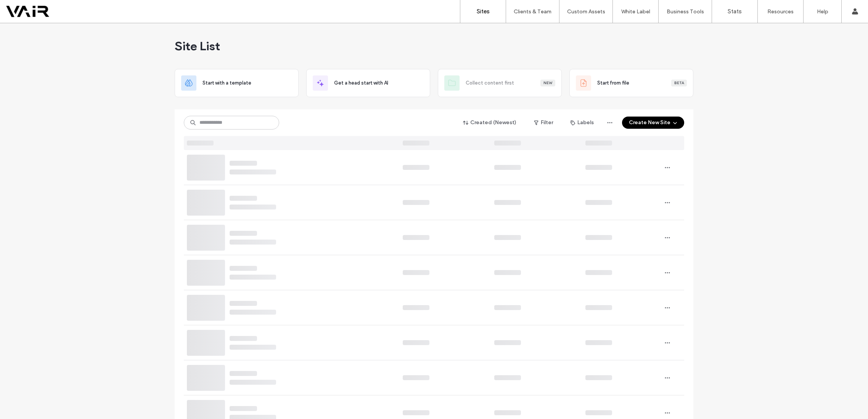  Describe the element at coordinates (227, 83) in the screenshot. I see `span: Start with a template` at that location.